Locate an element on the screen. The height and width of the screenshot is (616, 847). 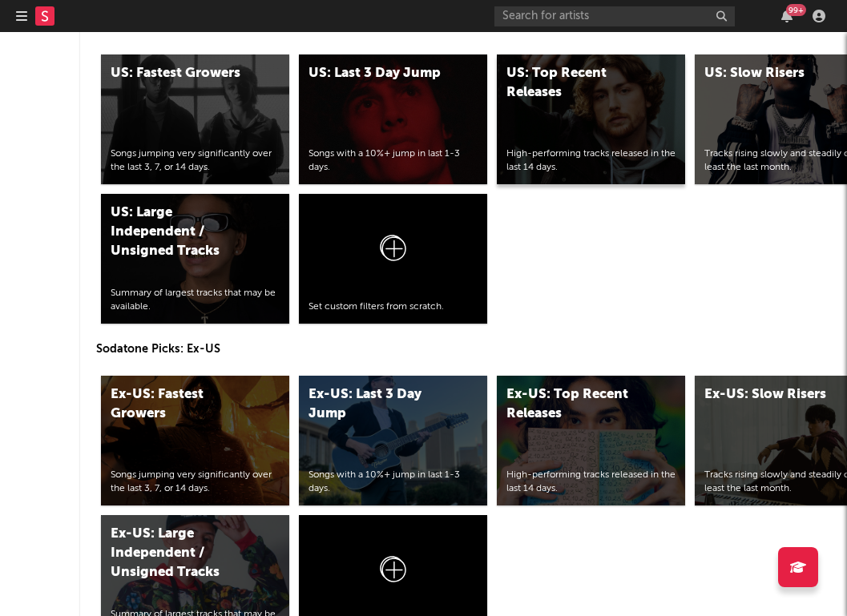
a: Ex-US: Last 3 Day JumpSongs with a 10%+ jump in last 1-3 days. is located at coordinates (393, 441).